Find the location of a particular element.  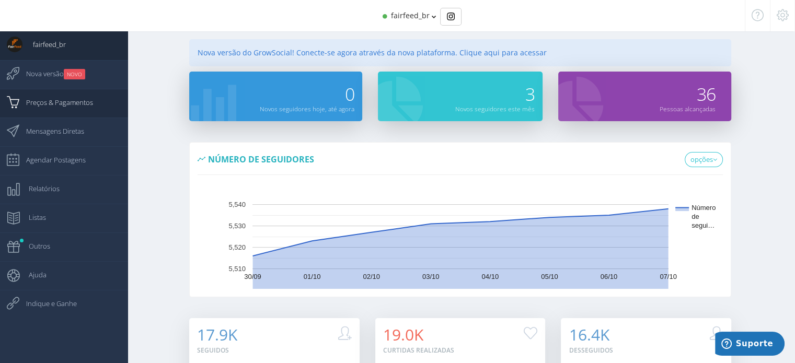

small: Pessoas alcançadas is located at coordinates (687, 109).